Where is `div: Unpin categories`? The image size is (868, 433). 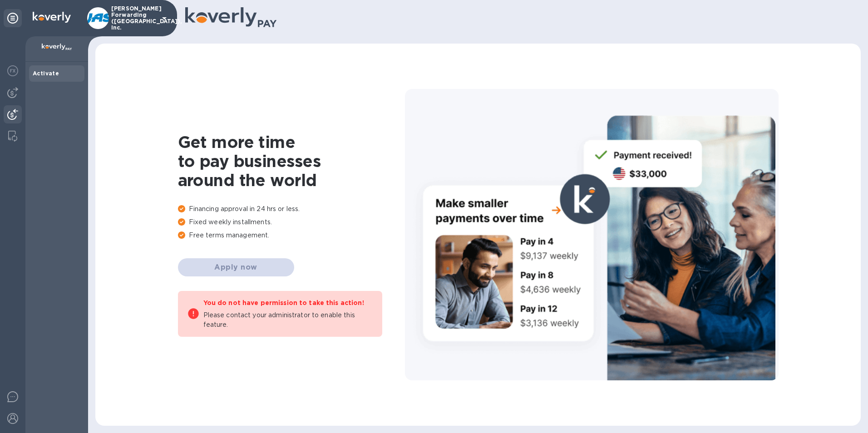 div: Unpin categories is located at coordinates (13, 18).